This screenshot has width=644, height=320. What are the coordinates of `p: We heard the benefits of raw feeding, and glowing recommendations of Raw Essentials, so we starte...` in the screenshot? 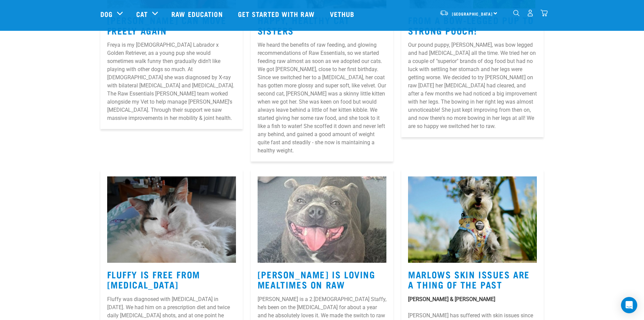 It's located at (322, 98).